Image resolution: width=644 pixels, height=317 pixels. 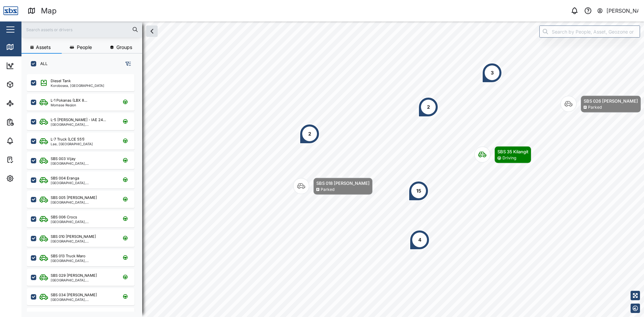 What do you see at coordinates (69, 101) in the screenshot?
I see `div: L-1 Pokanas (LBX 8...` at bounding box center [69, 101].